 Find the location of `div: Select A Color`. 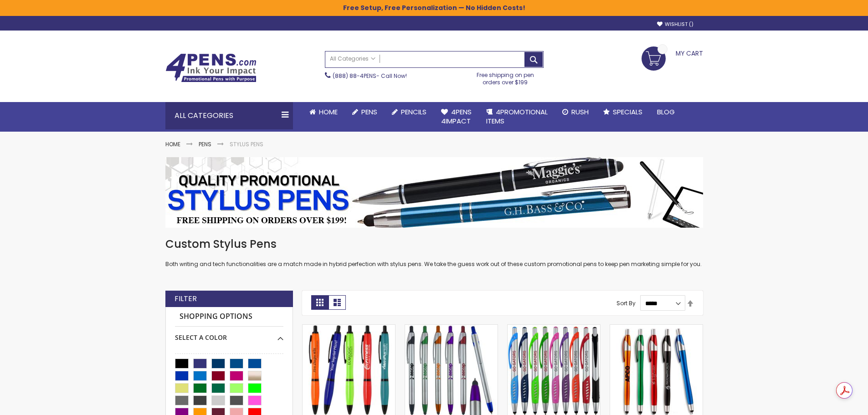

div: Select A Color is located at coordinates (229, 335).